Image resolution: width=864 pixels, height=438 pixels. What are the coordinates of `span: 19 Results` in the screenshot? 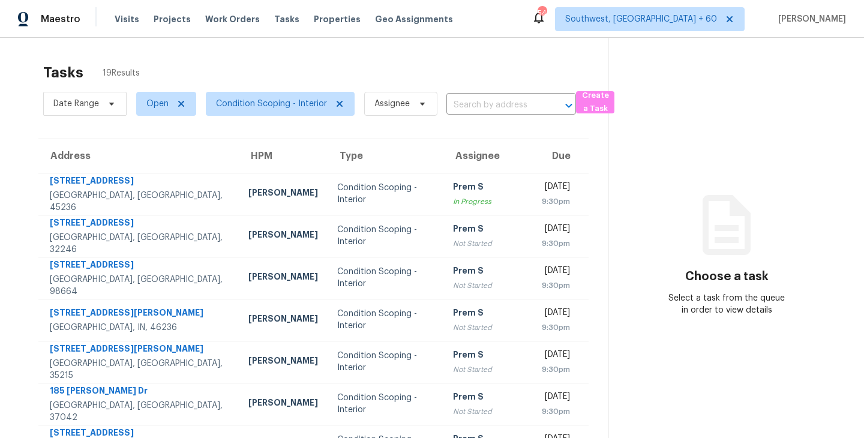 It's located at (121, 73).